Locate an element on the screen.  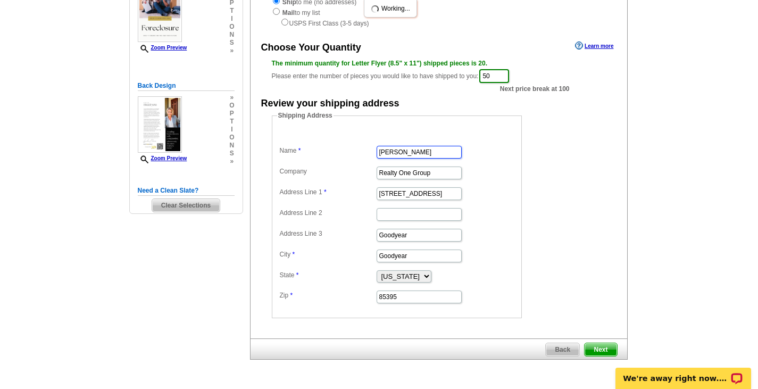
img: small-thumb.jpg is located at coordinates (160, 124).